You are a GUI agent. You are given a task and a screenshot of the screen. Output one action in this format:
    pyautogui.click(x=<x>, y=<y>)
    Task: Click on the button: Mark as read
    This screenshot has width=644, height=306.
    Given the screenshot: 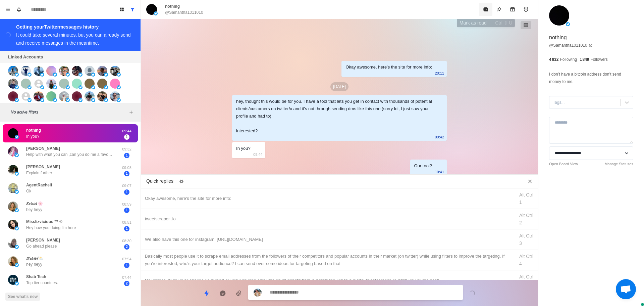 What is the action you would take?
    pyautogui.click(x=486, y=9)
    